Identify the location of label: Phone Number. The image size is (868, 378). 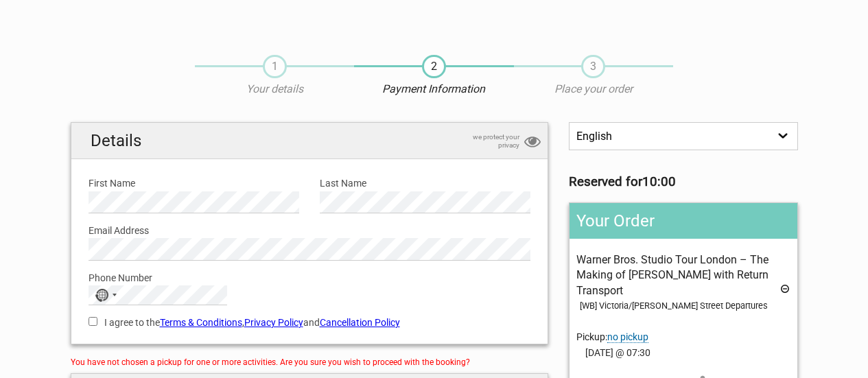
(309, 278).